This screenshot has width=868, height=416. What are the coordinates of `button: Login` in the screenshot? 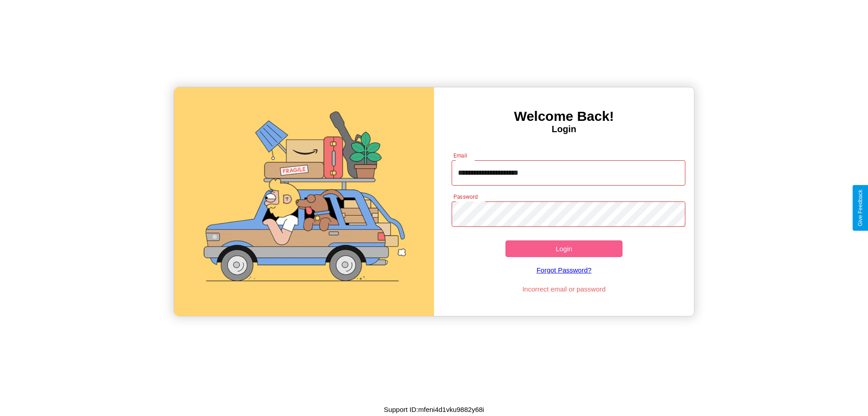 It's located at (564, 248).